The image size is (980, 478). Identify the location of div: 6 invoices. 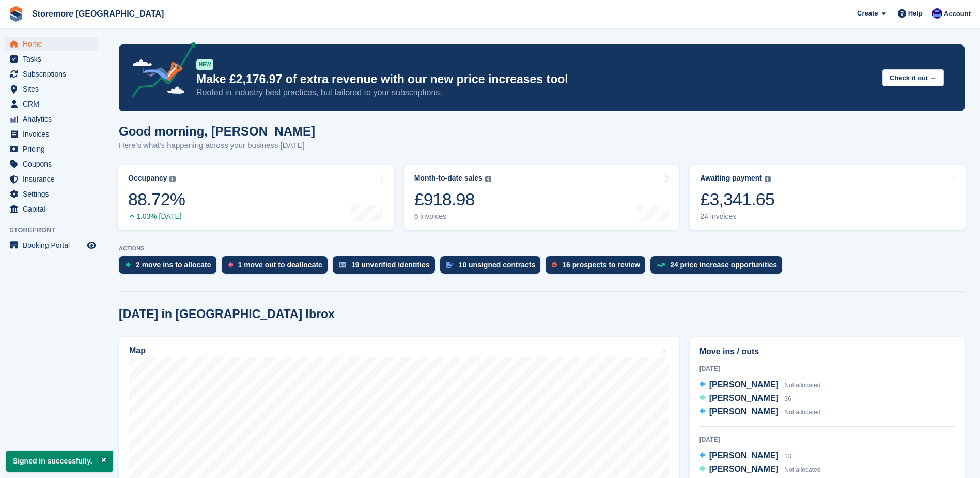
(453, 216).